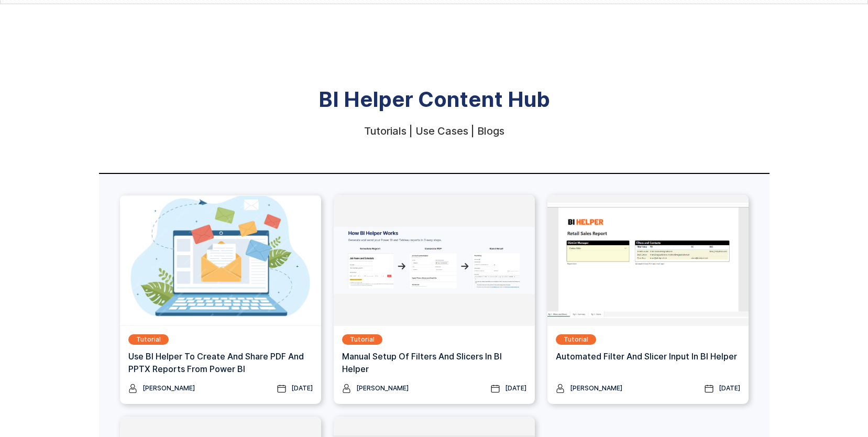  What do you see at coordinates (435, 99) in the screenshot?
I see `strong: BI Helper Content Hub` at bounding box center [435, 99].